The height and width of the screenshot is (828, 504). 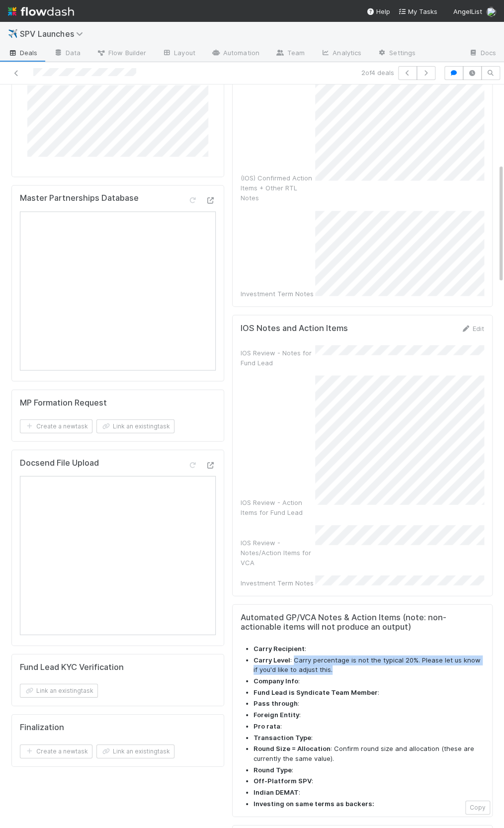 I want to click on a: Settings, so click(x=396, y=54).